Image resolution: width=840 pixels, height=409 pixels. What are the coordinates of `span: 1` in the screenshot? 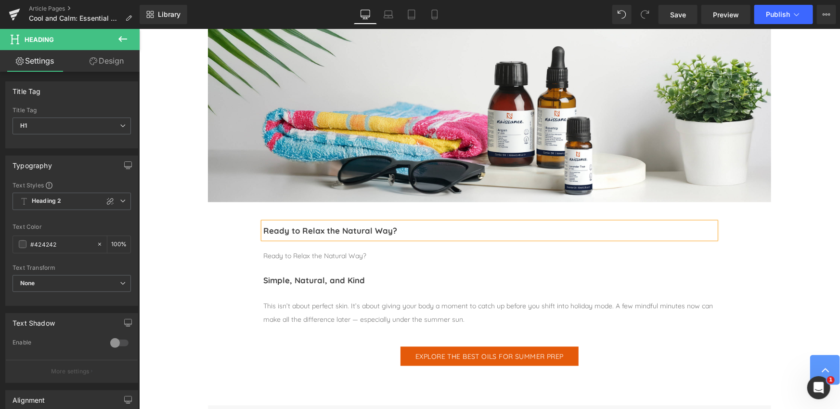 It's located at (831, 380).